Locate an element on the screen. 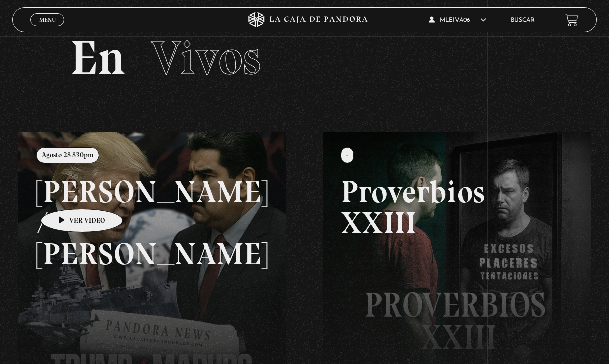 The width and height of the screenshot is (609, 364). a: Buscar is located at coordinates (523, 20).